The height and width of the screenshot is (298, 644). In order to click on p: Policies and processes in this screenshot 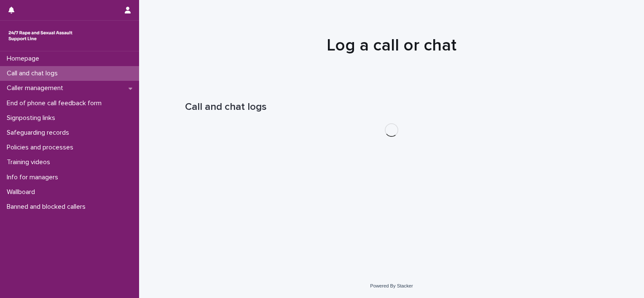, I will do `click(42, 147)`.